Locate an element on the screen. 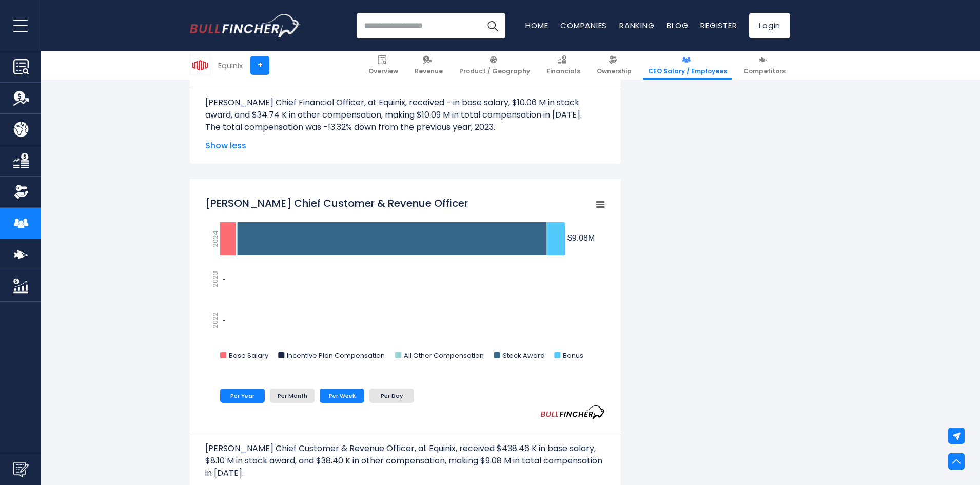 The width and height of the screenshot is (980, 485). a: Home is located at coordinates (537, 25).